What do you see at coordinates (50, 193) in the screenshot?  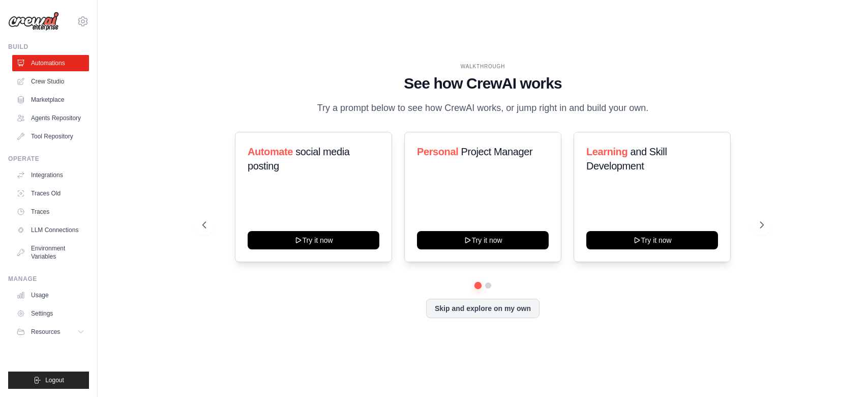 I see `a: Traces Old` at bounding box center [50, 193].